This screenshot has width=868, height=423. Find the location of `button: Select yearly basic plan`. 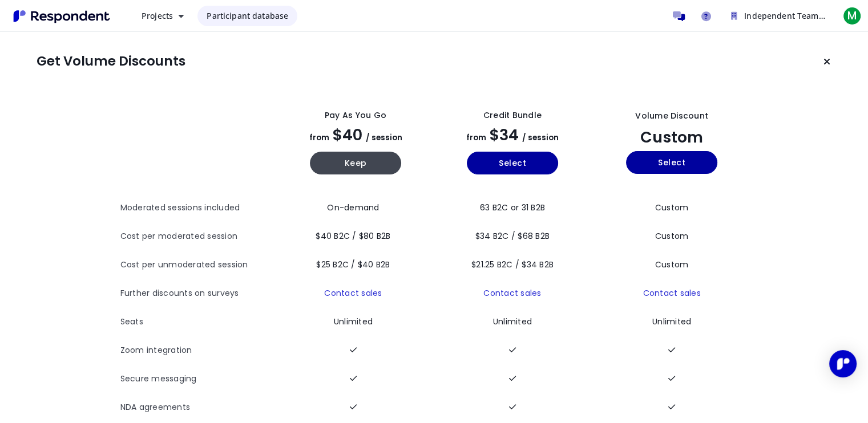

button: Select yearly basic plan is located at coordinates (512, 163).